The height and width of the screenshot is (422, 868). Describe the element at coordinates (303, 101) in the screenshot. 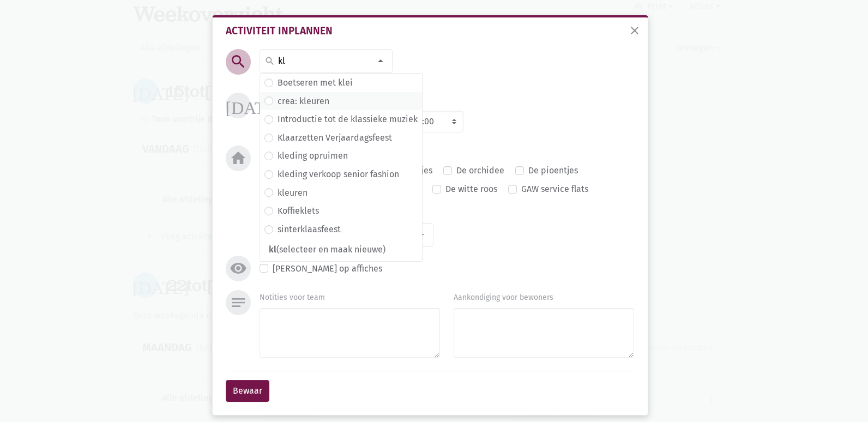

I see `label: crea: kleuren` at that location.